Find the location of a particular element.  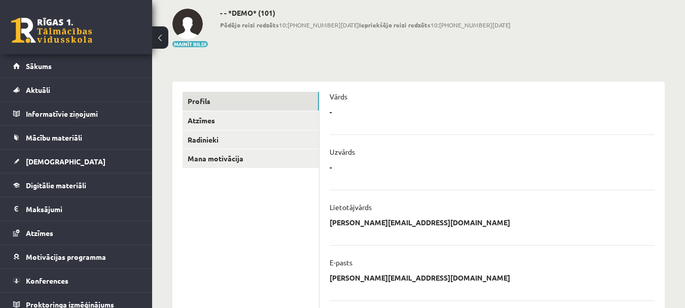

a: Aktuāli is located at coordinates (76, 90).